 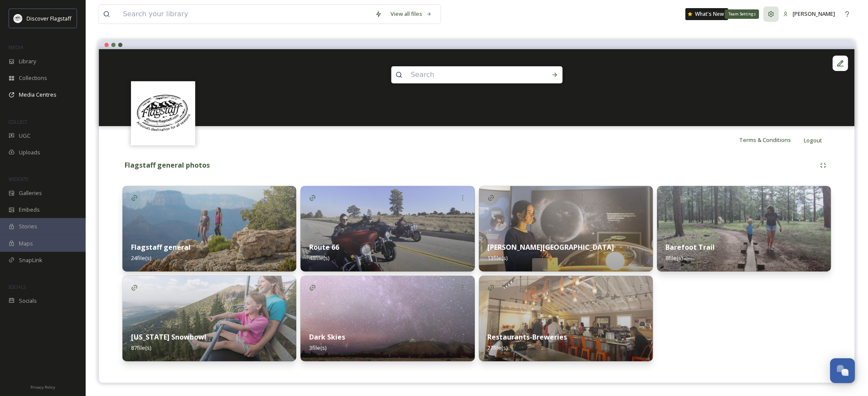 I want to click on div: What's New, so click(x=706, y=14).